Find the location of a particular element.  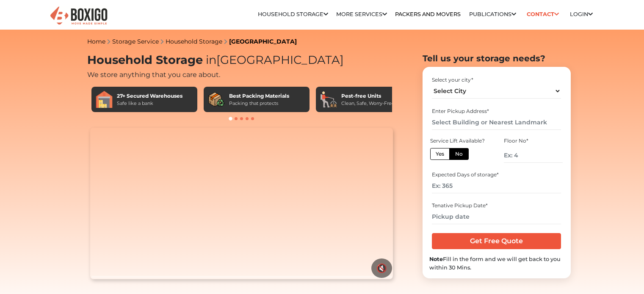

div: Fill in the form and we will get back to you within 30 Mins. is located at coordinates (497, 263).